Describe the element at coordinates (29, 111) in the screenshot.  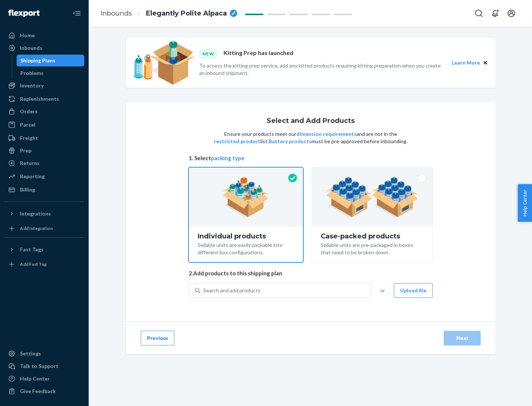
I see `div: Orders` at that location.